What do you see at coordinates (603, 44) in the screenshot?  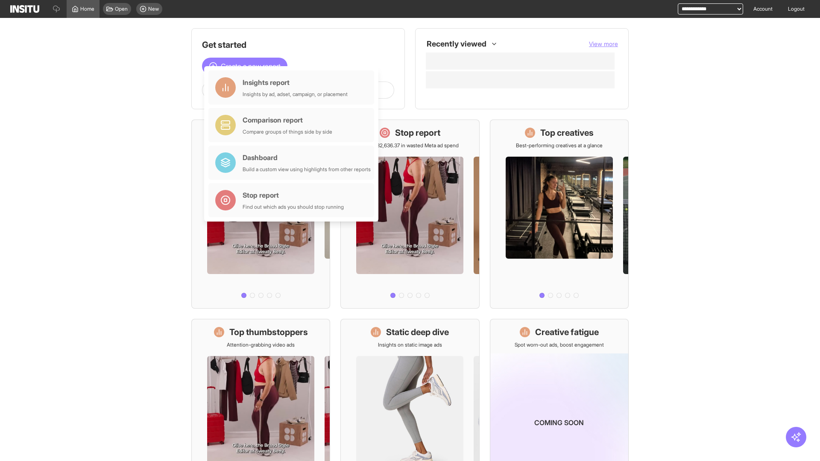 I see `button: View more` at bounding box center [603, 44].